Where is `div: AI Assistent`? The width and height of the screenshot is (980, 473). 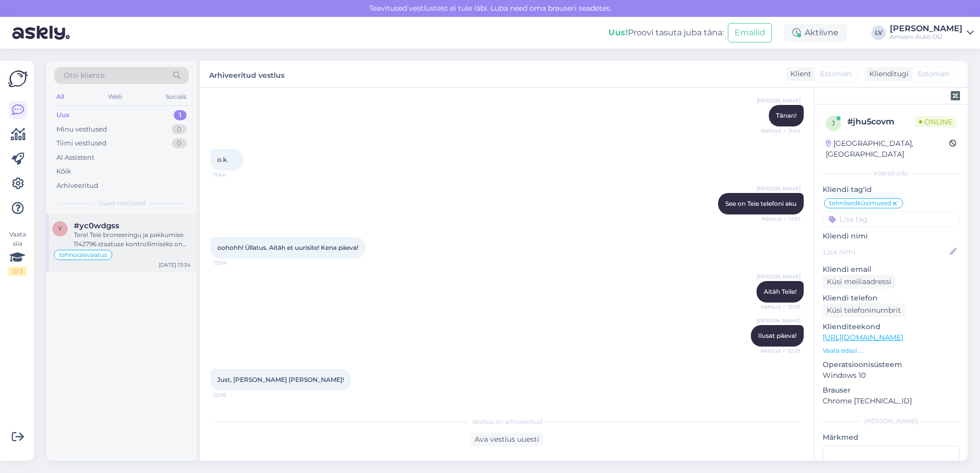 div: AI Assistent is located at coordinates (75, 158).